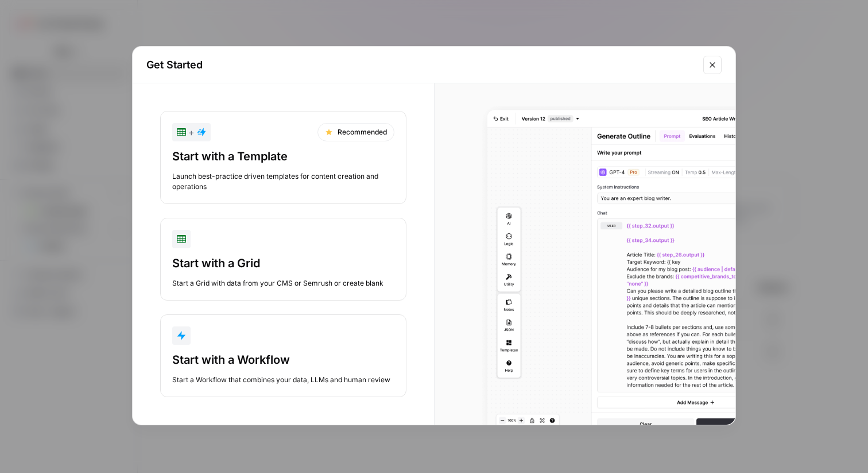  I want to click on button: Close modal, so click(713, 65).